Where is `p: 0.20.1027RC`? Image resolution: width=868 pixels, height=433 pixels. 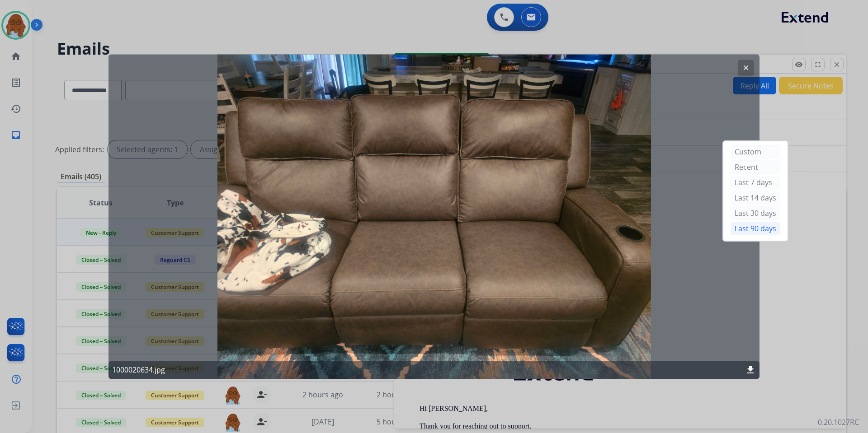
p: 0.20.1027RC is located at coordinates (838, 423).